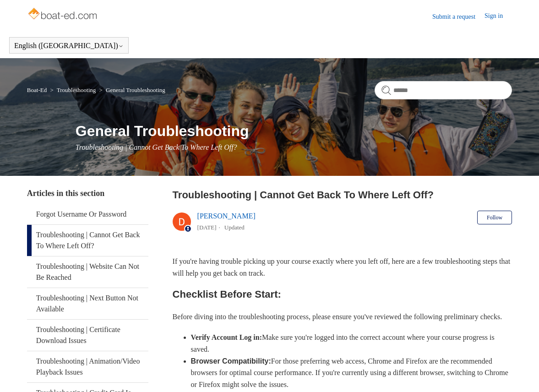 This screenshot has height=392, width=539. Describe the element at coordinates (498, 17) in the screenshot. I see `a: Sign in` at that location.